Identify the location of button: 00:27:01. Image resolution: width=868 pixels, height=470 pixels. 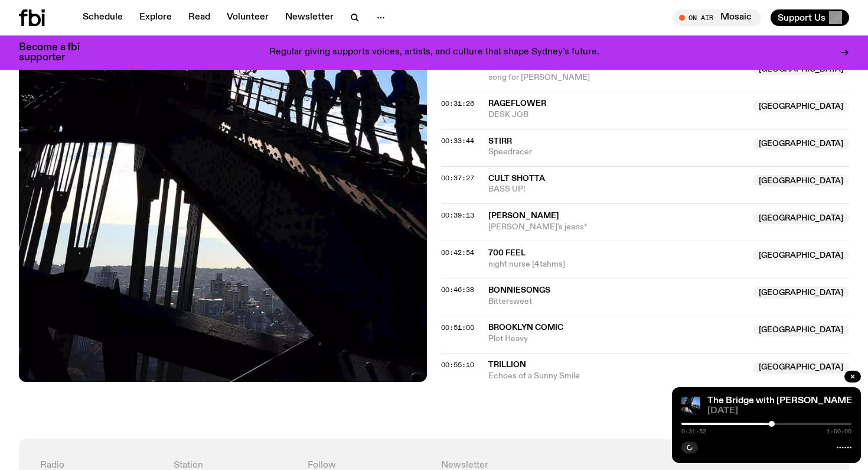
(458, 66).